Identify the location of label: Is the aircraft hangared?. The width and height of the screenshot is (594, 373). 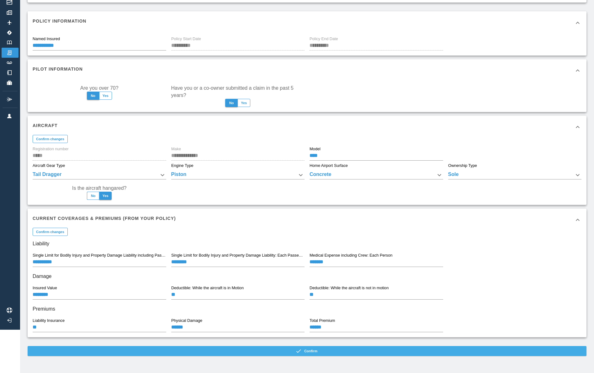
(99, 188).